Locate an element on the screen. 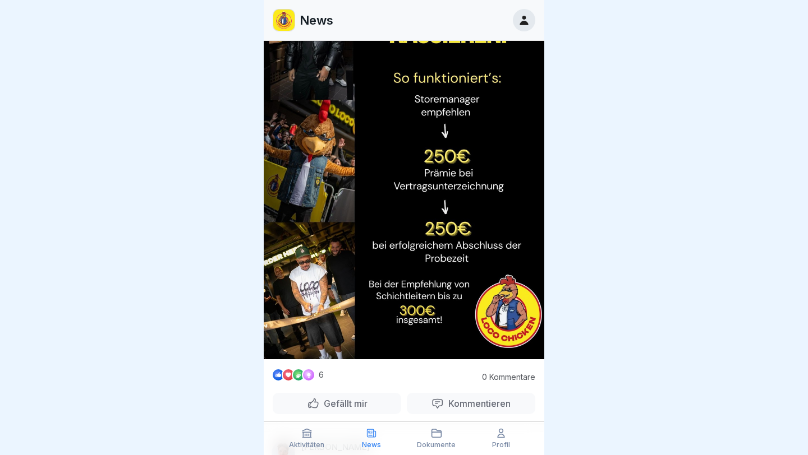 The height and width of the screenshot is (455, 808). p: Kommentieren is located at coordinates (477, 404).